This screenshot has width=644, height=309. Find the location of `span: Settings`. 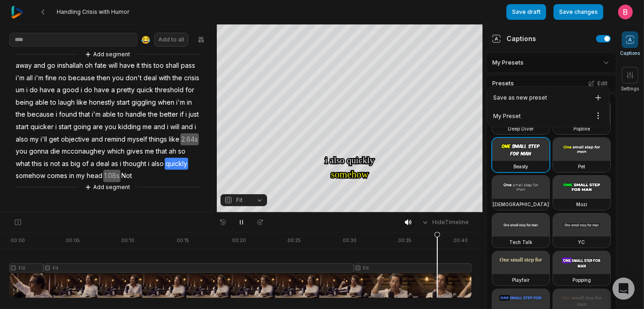

span: Settings is located at coordinates (630, 89).